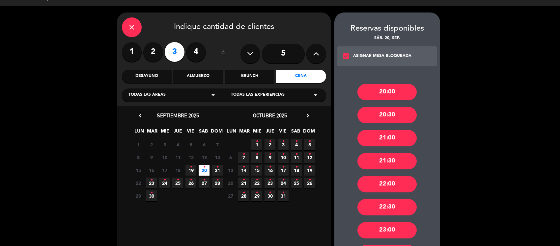 The height and width of the screenshot is (246, 560). Describe the element at coordinates (151, 170) in the screenshot. I see `span: 16` at that location.